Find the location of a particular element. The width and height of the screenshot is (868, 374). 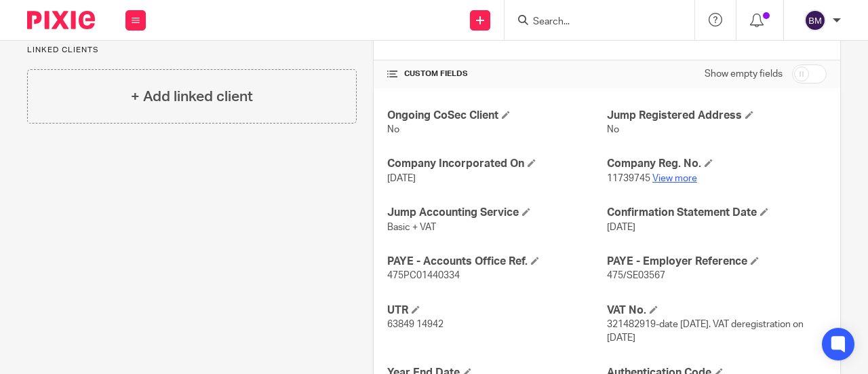

span: Basic + VAT is located at coordinates (411, 227).